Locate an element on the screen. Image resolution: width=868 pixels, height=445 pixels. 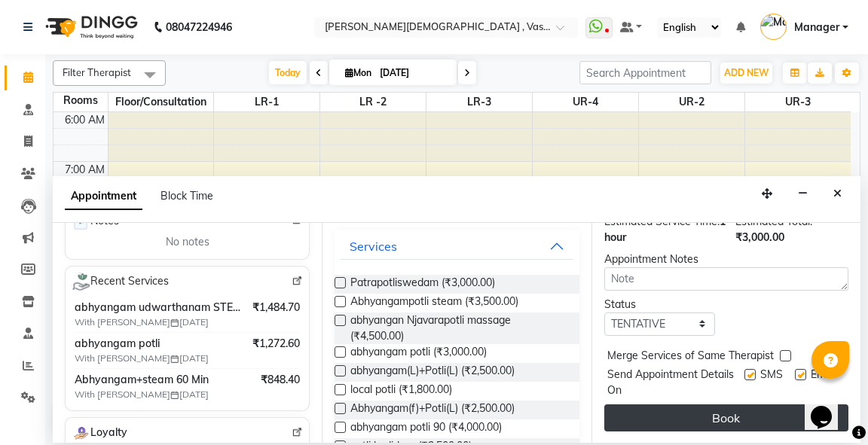
div: Status is located at coordinates (659, 304).